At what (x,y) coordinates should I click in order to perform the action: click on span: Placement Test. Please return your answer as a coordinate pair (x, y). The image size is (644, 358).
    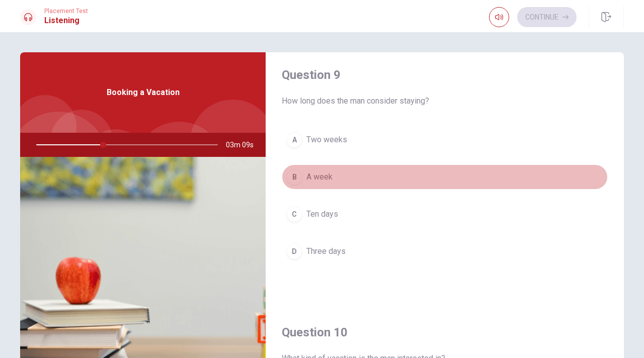
    Looking at the image, I should click on (66, 11).